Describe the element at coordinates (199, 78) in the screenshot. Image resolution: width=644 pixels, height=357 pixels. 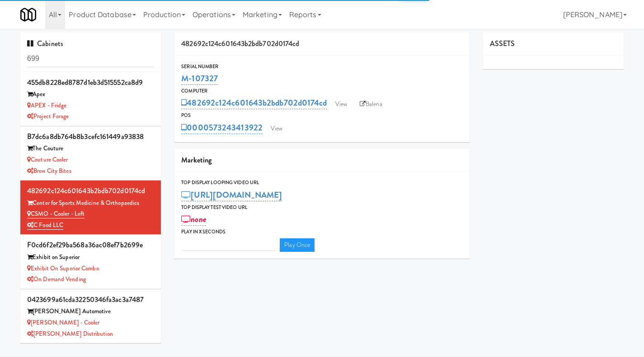
I see `a: M-107327` at that location.